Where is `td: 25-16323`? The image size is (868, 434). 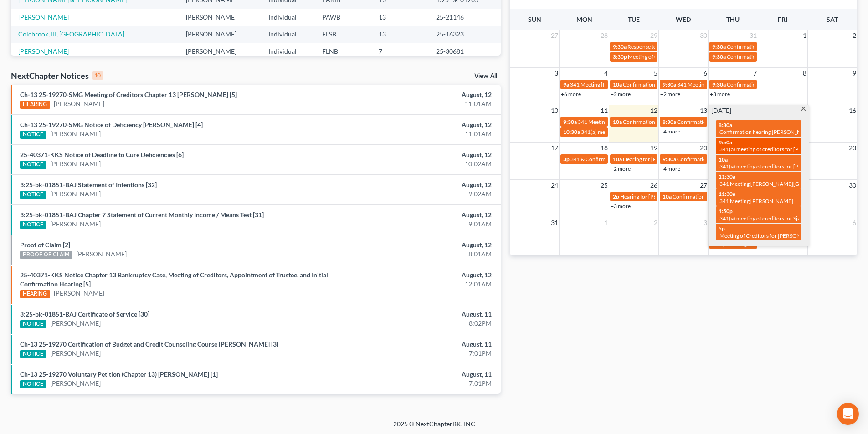 td: 25-16323 is located at coordinates (464, 34).